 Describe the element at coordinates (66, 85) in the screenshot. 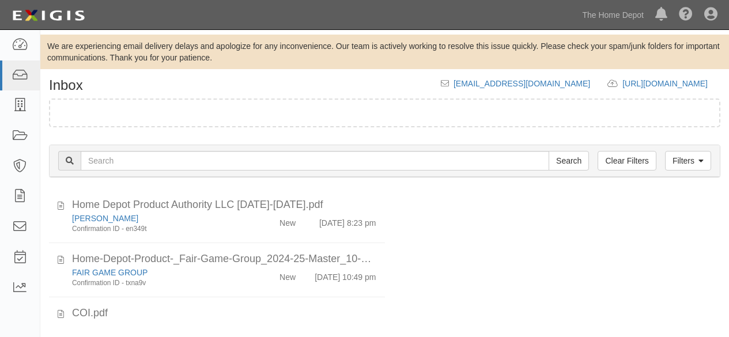

I see `h1: Inbox` at that location.